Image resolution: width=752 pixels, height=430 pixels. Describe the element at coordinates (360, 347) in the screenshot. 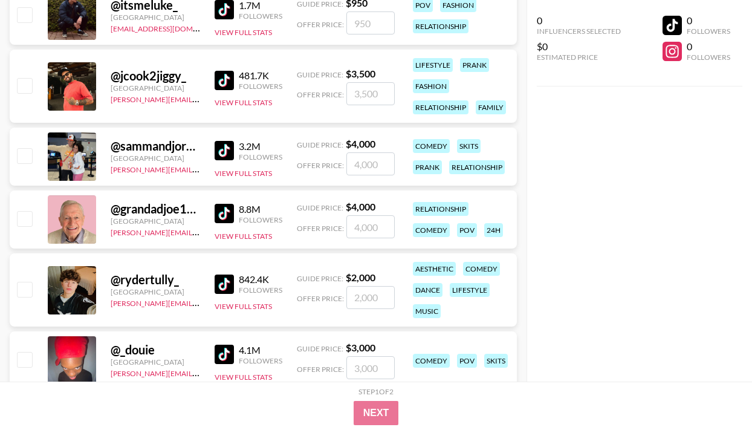

I see `strong: $ 3,000` at that location.